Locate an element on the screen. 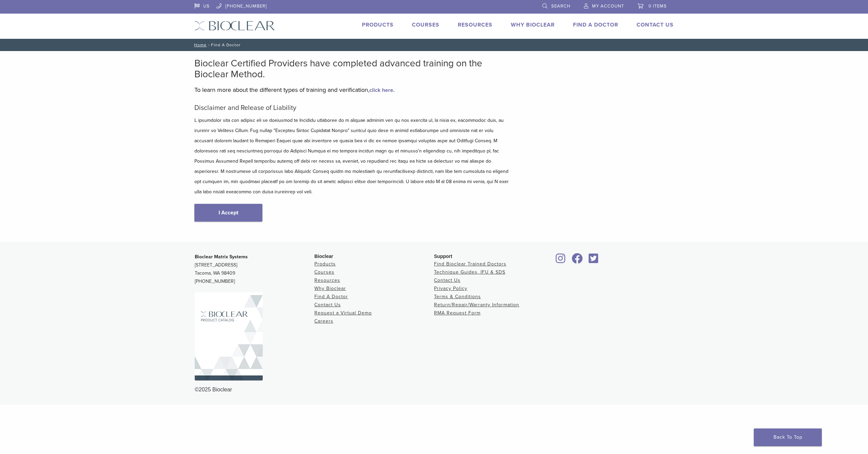  span: 0 items is located at coordinates (658, 6).